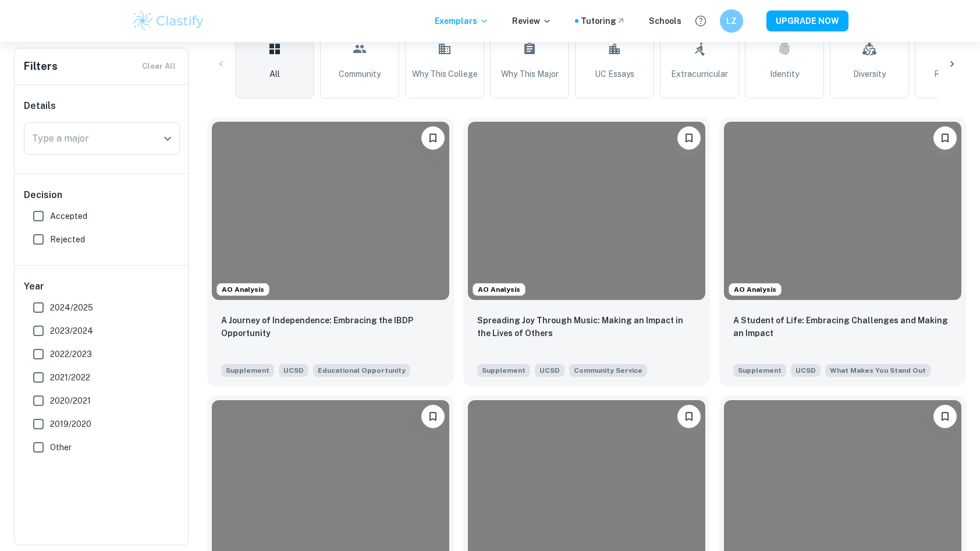  What do you see at coordinates (361, 369) in the screenshot?
I see `span: Describe how you have taken advantage of a significant educational opportunity or worked to overc...` at bounding box center [361, 369].